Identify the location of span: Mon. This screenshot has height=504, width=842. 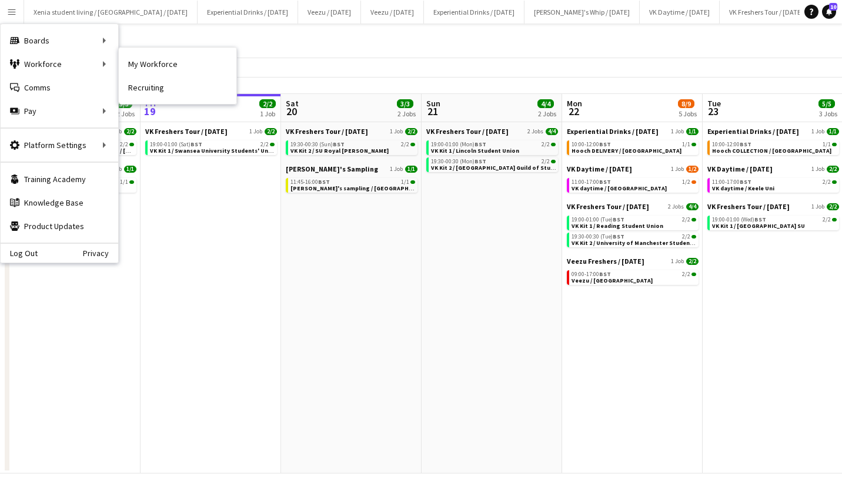
(575, 103).